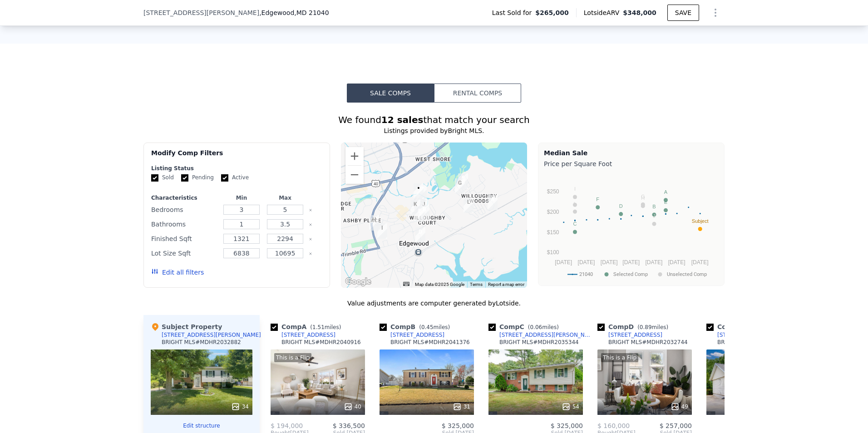 Image resolution: width=868 pixels, height=433 pixels. I want to click on button: SAVE, so click(684, 13).